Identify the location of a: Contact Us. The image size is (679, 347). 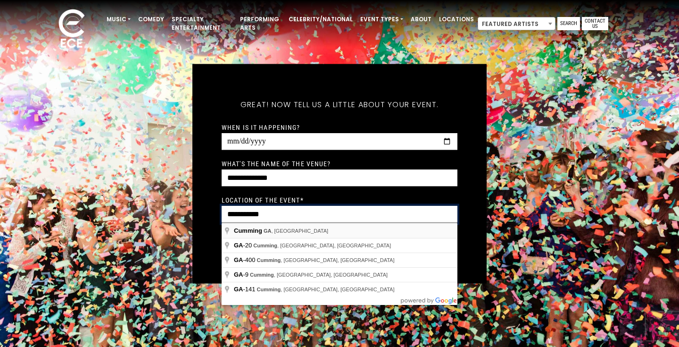
(595, 24).